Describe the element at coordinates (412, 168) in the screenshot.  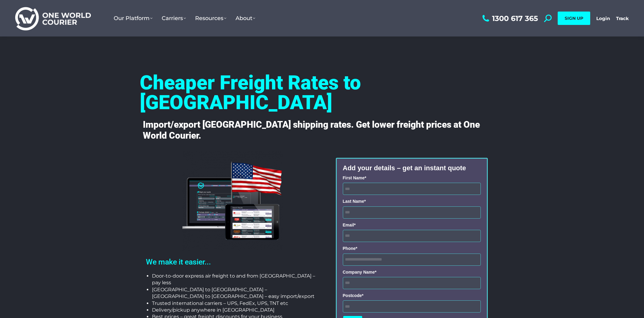
I see `div: Add your details – get an instant quote` at that location.